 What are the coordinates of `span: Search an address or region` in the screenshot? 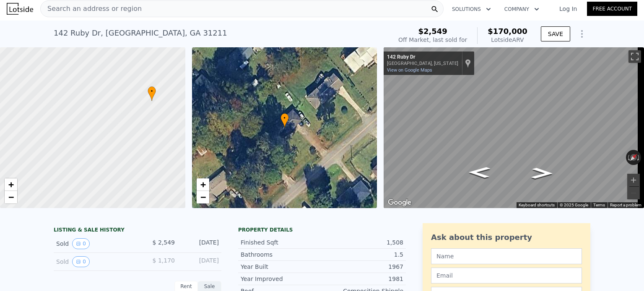 It's located at (91, 8).